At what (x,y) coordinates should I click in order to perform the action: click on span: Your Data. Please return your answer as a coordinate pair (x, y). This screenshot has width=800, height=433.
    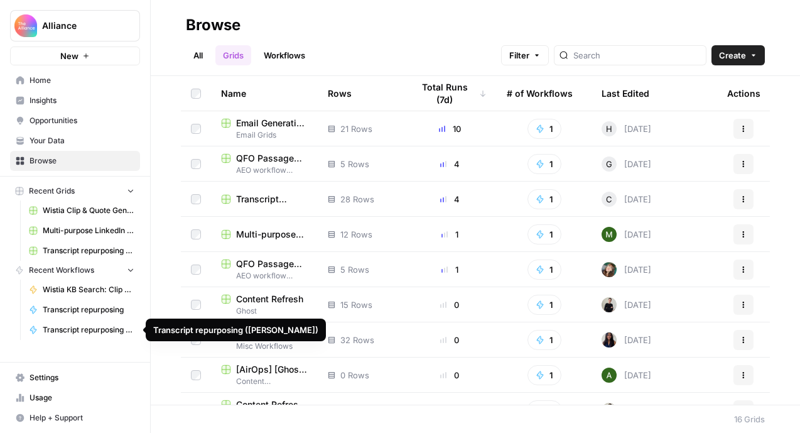
    Looking at the image, I should click on (82, 141).